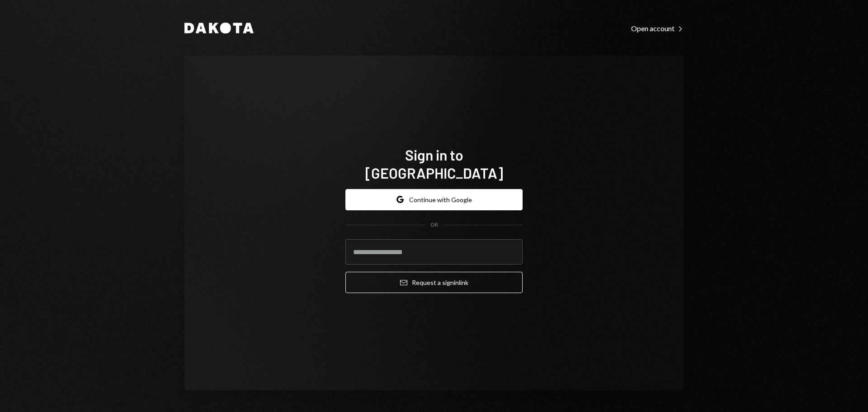 This screenshot has width=868, height=412. Describe the element at coordinates (434, 282) in the screenshot. I see `button: Request a signinlink` at that location.